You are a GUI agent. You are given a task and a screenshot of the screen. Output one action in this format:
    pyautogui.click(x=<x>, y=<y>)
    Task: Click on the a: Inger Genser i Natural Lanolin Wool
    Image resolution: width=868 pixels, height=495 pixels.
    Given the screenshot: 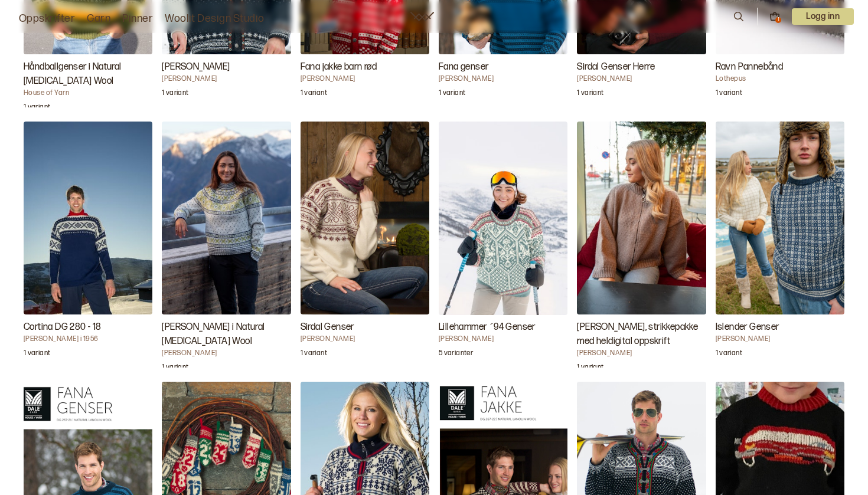 What is the action you would take?
    pyautogui.click(x=226, y=244)
    